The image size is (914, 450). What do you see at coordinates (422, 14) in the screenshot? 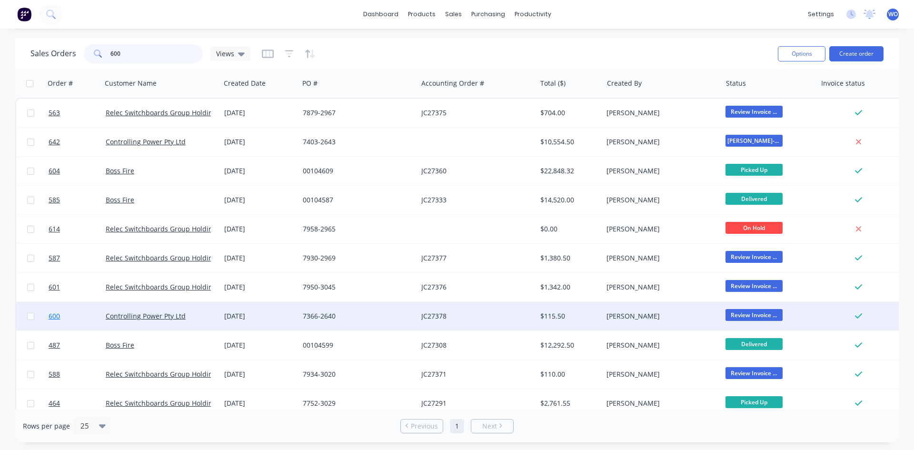
I see `div: products` at bounding box center [422, 14].